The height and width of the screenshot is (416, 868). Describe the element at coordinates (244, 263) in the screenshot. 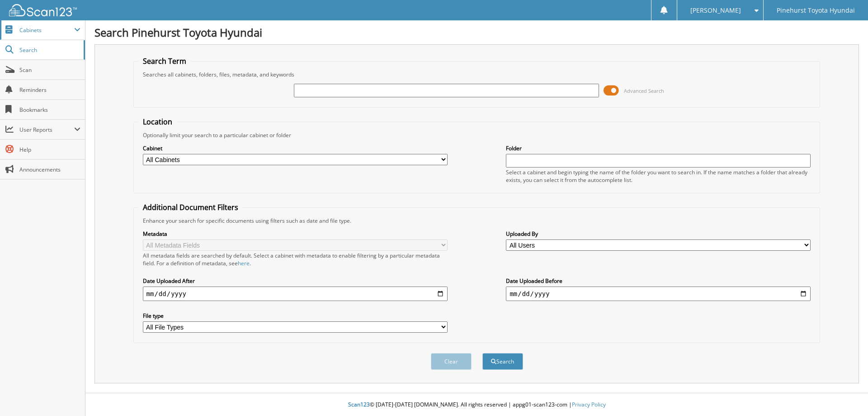

I see `a: here` at that location.